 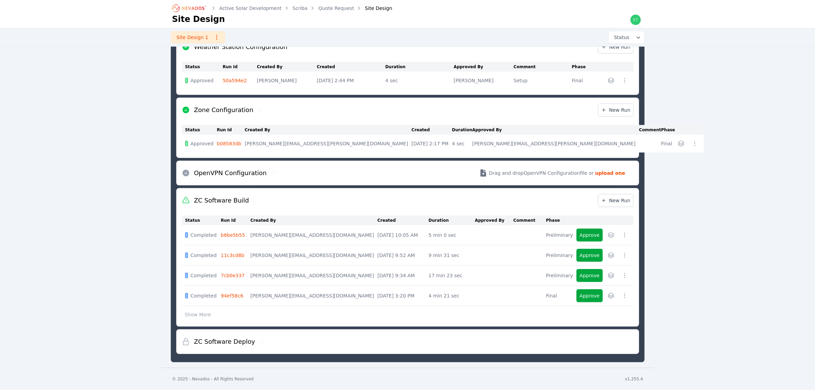 What do you see at coordinates (224, 110) in the screenshot?
I see `h2: Zone Configuration` at bounding box center [224, 110].